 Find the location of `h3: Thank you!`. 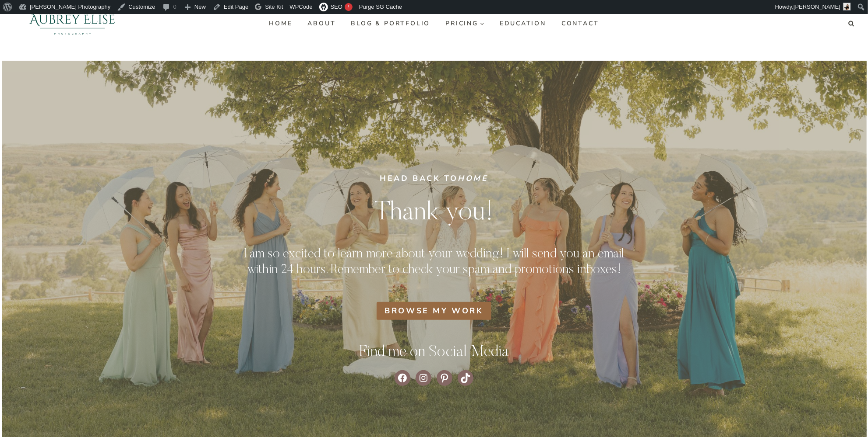

h3: Thank you! is located at coordinates (434, 213).